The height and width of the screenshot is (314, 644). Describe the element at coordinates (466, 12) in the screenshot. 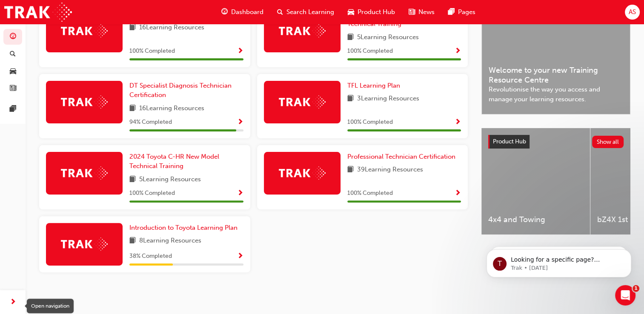

I see `span: Pages` at that location.